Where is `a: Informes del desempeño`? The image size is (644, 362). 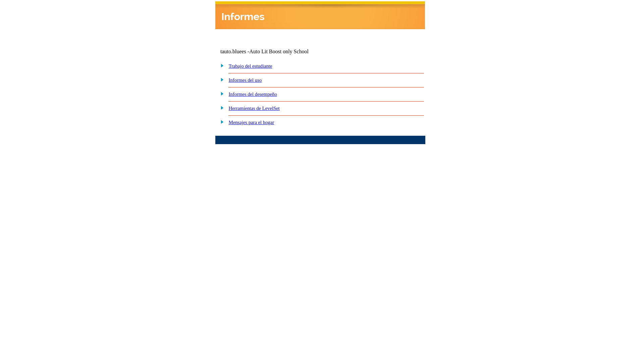
a: Informes del desempeño is located at coordinates (252, 94).